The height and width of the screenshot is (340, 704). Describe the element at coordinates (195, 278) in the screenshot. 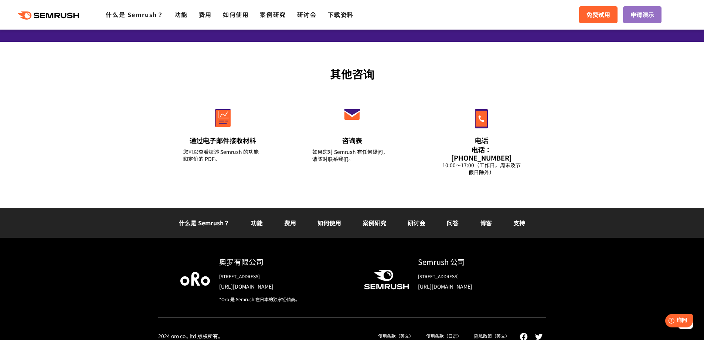

I see `img: Oro 公司` at that location.